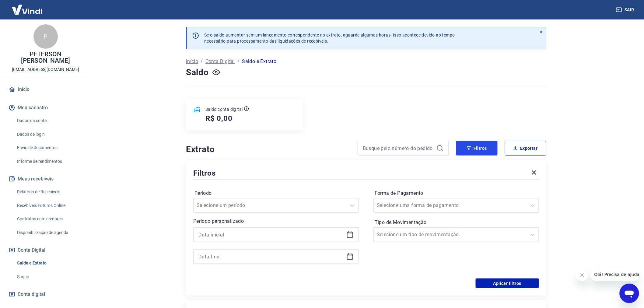  I want to click on a: Conta digital, so click(46, 294).